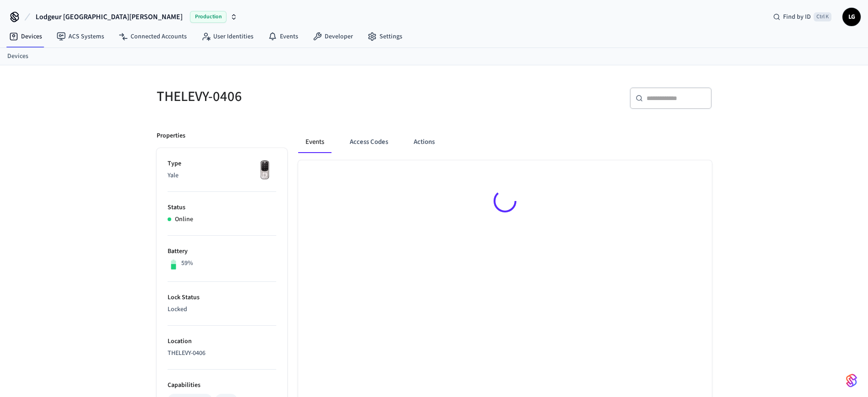  I want to click on p: Battery, so click(222, 251).